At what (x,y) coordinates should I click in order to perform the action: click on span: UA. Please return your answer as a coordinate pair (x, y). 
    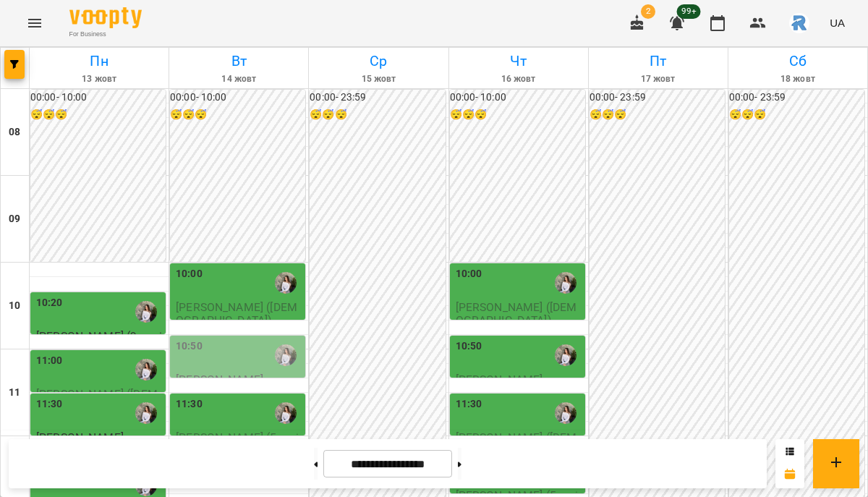
    Looking at the image, I should click on (837, 22).